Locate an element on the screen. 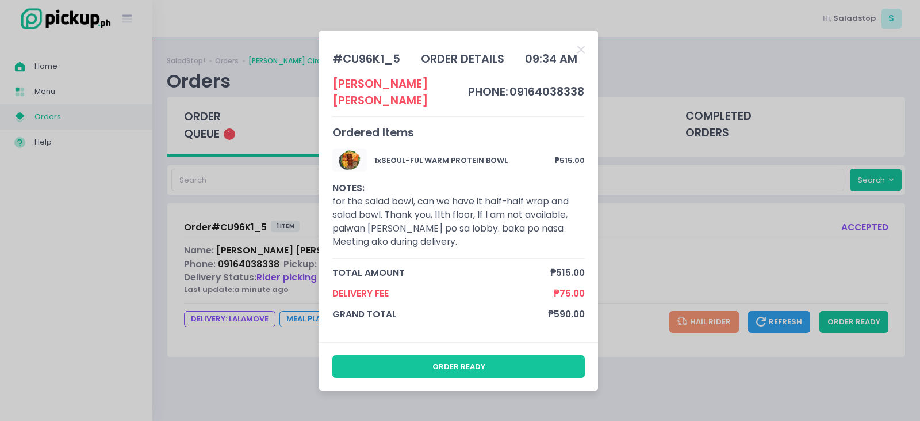  span: ₱590.00 is located at coordinates (567, 314).